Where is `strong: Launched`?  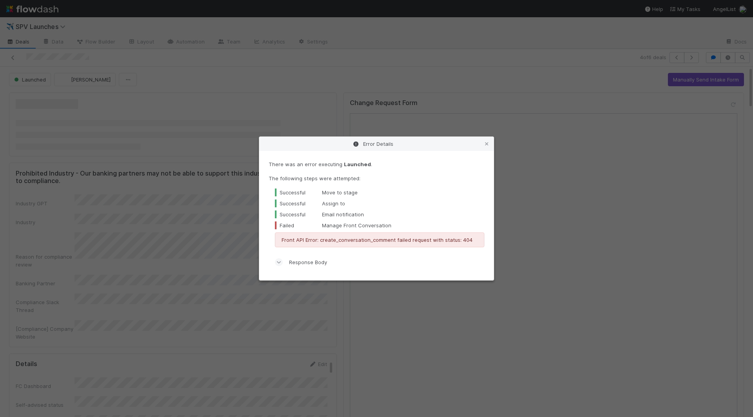
strong: Launched is located at coordinates (357, 164).